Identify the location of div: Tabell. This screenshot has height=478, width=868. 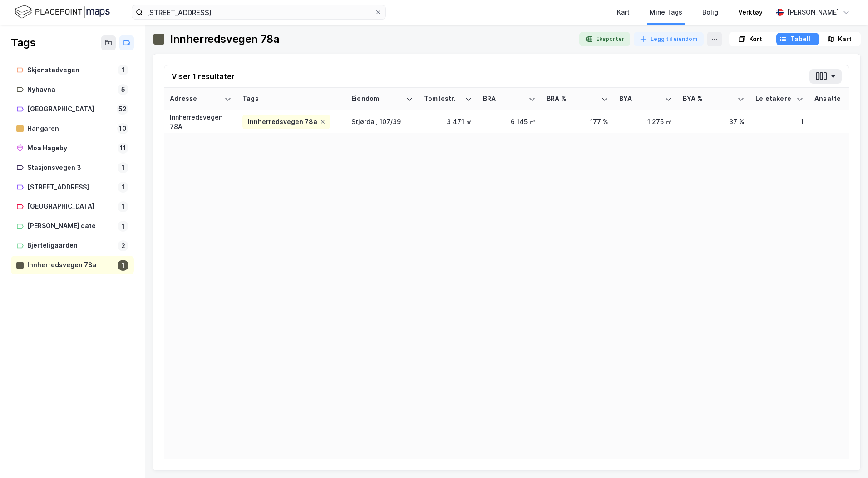
(801, 39).